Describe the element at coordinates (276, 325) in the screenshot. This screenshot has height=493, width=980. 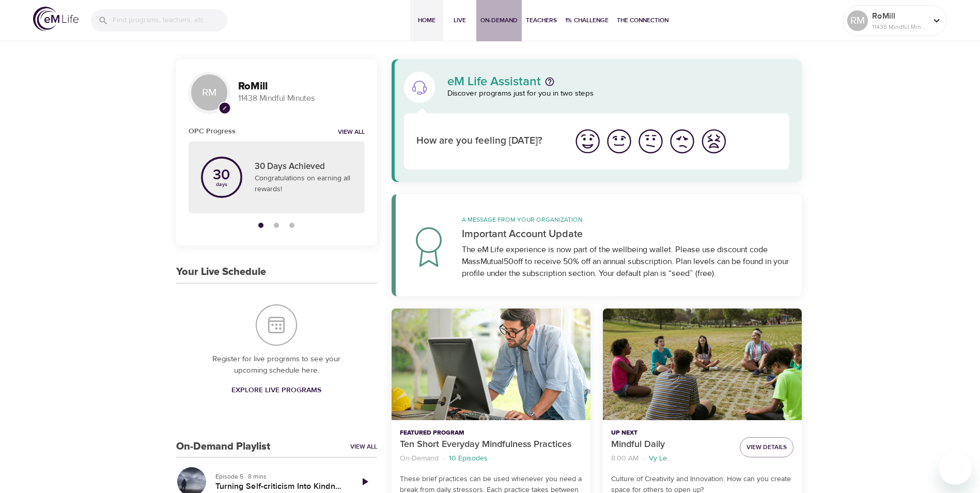
I see `img: Your Live Schedule` at that location.